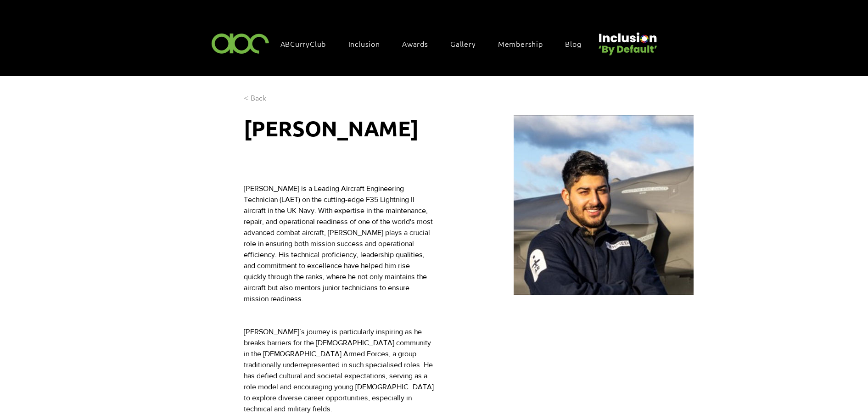  I want to click on span: Awards, so click(415, 44).